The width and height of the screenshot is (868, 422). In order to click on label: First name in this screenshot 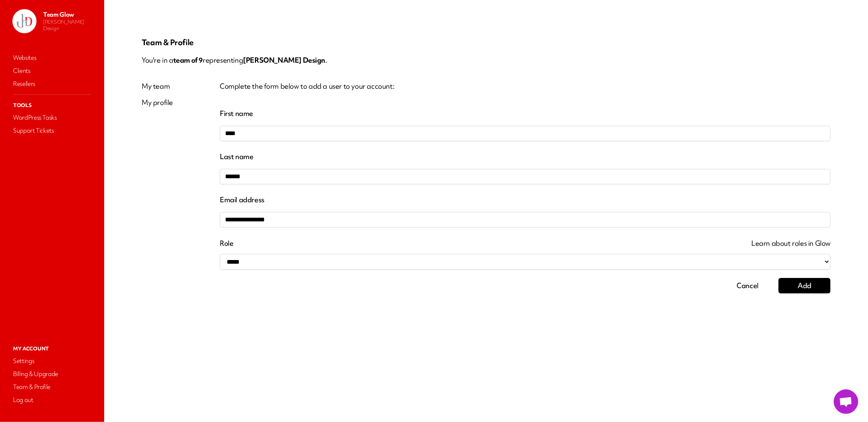, I will do `click(525, 112)`.